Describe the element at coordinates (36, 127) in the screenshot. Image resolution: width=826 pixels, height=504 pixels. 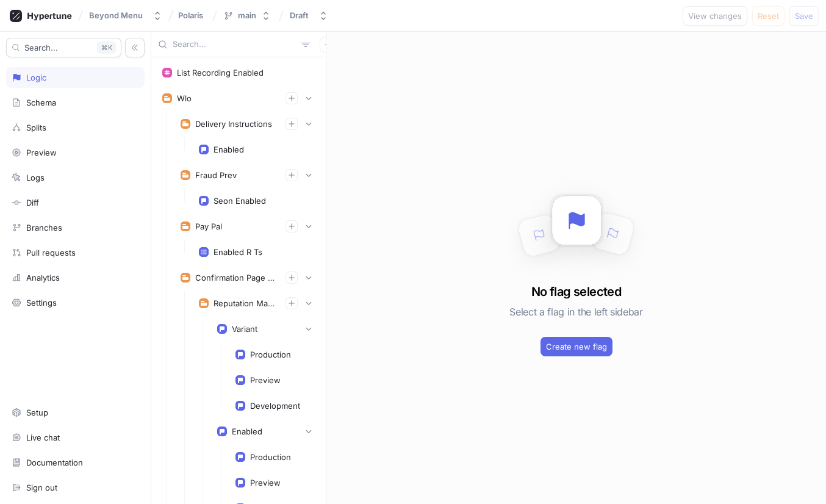
I see `div: Splits` at that location.